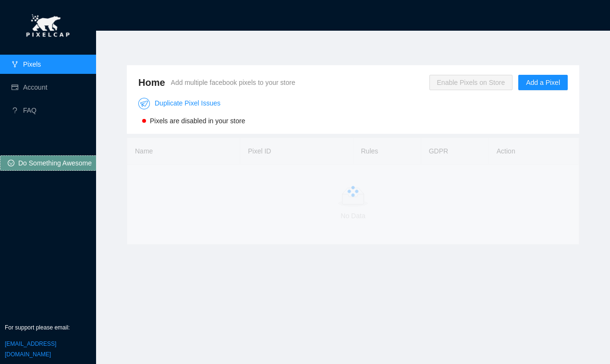 The width and height of the screenshot is (610, 364). What do you see at coordinates (55, 163) in the screenshot?
I see `span: Do Something Awesome` at bounding box center [55, 163].